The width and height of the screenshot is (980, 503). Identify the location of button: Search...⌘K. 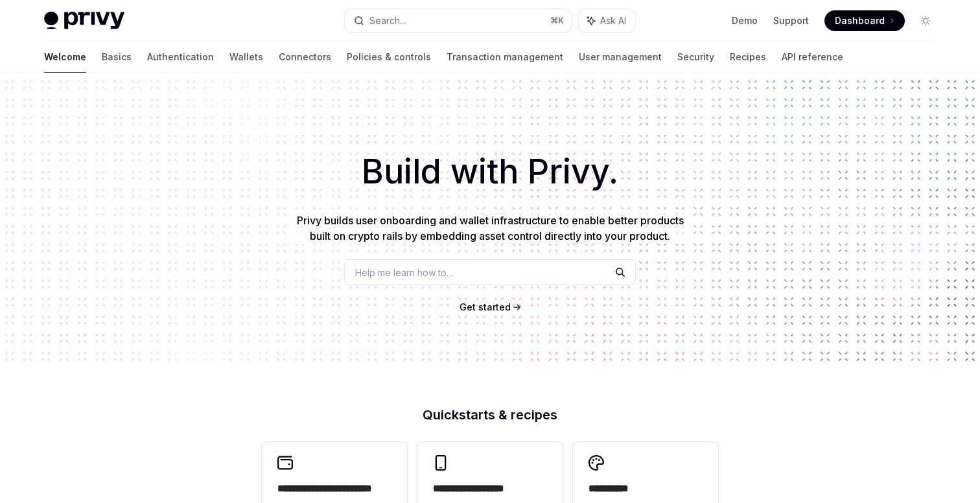
(458, 20).